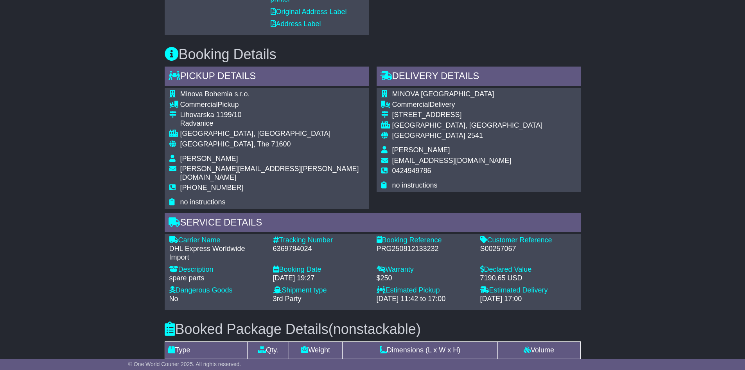  What do you see at coordinates (217, 269) in the screenshot?
I see `div: Description` at bounding box center [217, 269].